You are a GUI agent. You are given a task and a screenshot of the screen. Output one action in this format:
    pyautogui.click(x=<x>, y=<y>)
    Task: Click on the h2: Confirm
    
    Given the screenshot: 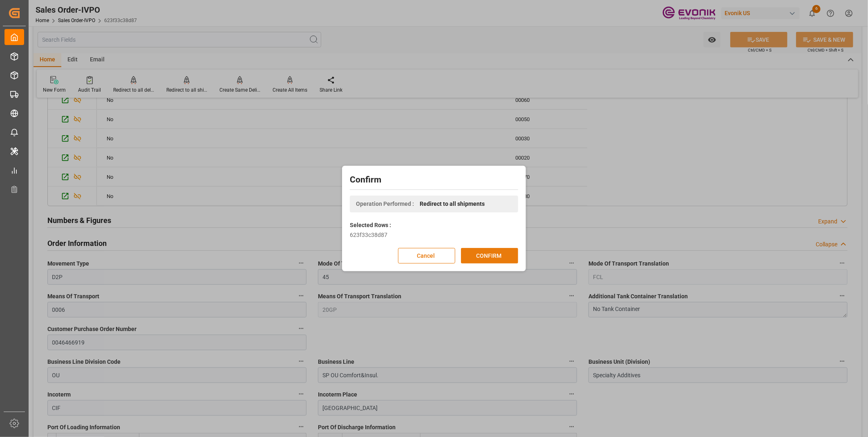 What is the action you would take?
    pyautogui.click(x=434, y=180)
    